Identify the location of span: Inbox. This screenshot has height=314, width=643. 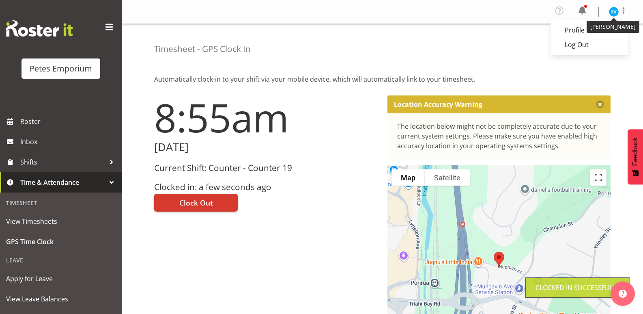
(69, 142).